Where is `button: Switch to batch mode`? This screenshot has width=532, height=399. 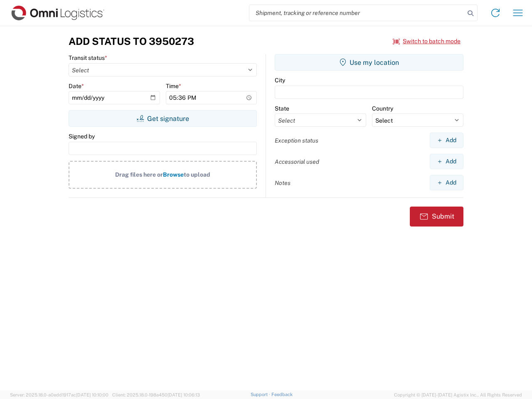
button: Switch to batch mode is located at coordinates (427, 41).